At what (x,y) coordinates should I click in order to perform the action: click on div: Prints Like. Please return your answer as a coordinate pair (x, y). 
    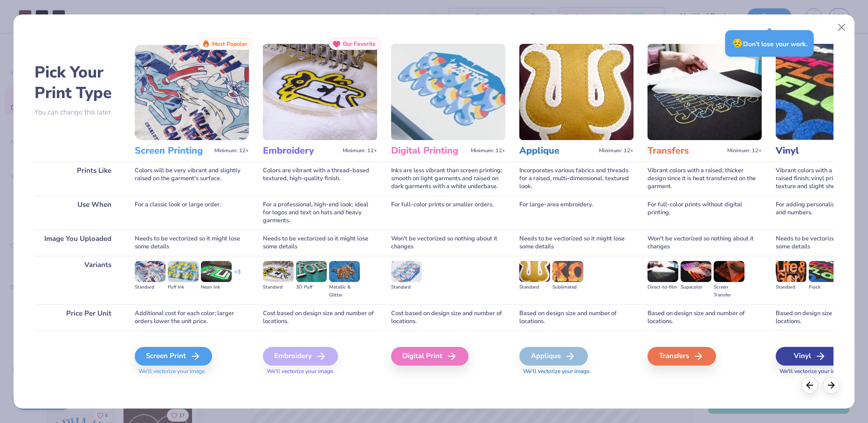
    Looking at the image, I should click on (77, 178).